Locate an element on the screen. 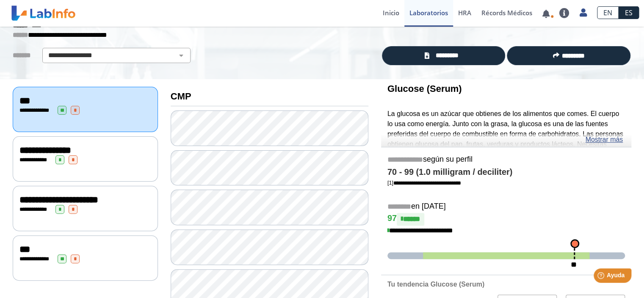 The height and width of the screenshot is (298, 644). b: Glucose (Serum) is located at coordinates (425, 88).